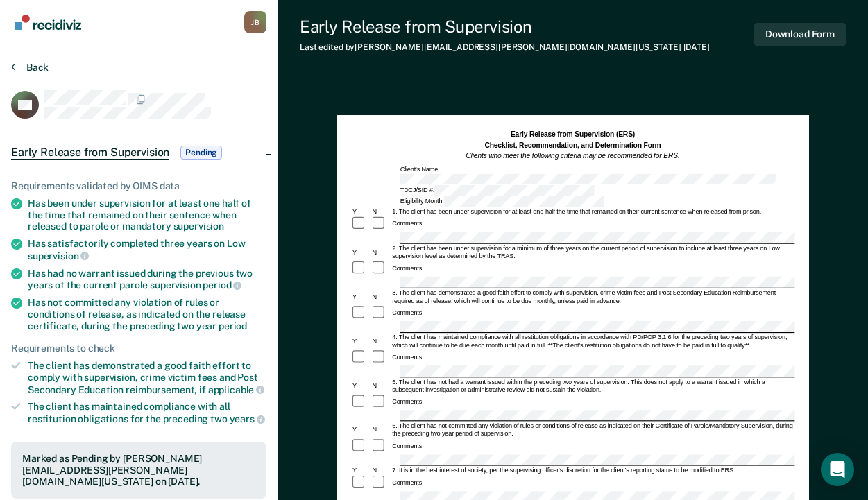  Describe the element at coordinates (48, 22) in the screenshot. I see `img: Recidiviz` at that location.